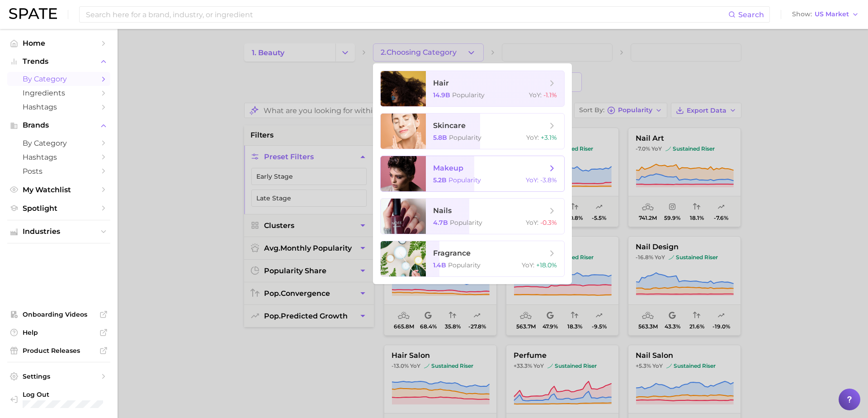 The height and width of the screenshot is (418, 868). I want to click on span: Show, so click(802, 14).